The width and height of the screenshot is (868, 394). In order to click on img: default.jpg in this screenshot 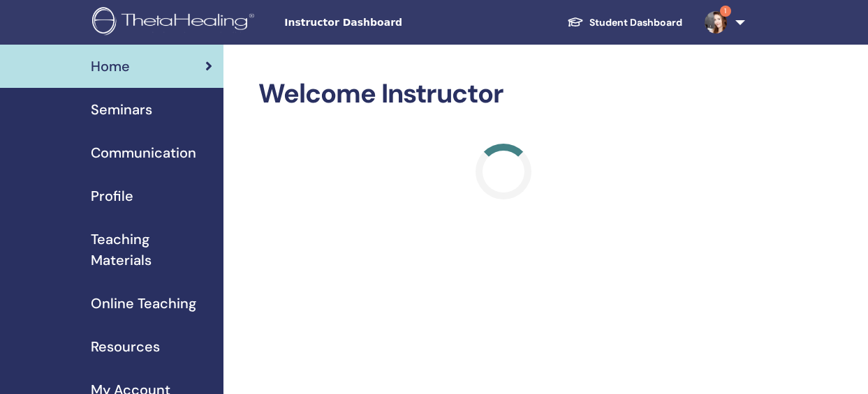, I will do `click(716, 22)`.